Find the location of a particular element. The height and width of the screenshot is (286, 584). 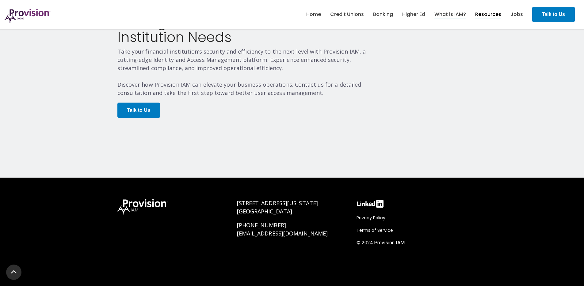

span: Privacy Policy is located at coordinates (371, 218).